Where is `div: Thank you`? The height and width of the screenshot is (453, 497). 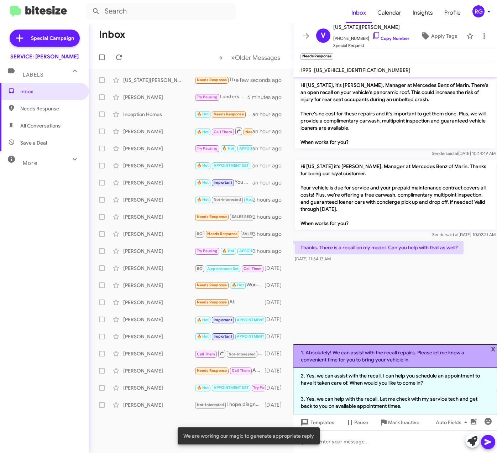
div: Thank you is located at coordinates (229, 336).